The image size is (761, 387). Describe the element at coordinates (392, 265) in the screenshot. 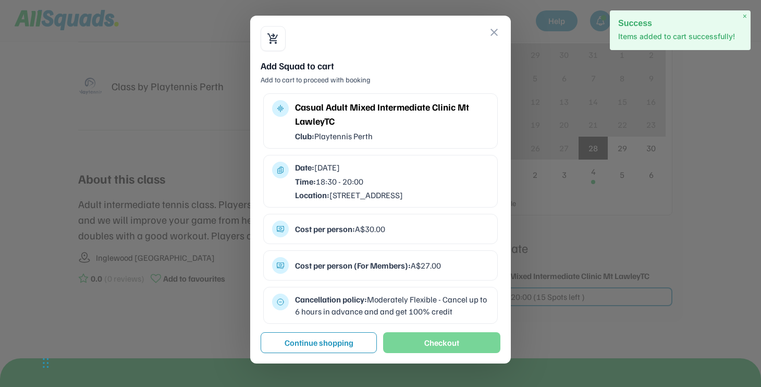

I see `div: A$27.00` at that location.